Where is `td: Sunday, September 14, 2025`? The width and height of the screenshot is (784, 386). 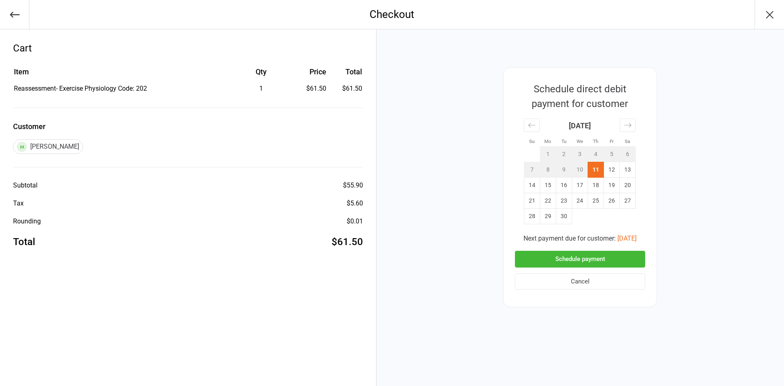
td: Sunday, September 14, 2025 is located at coordinates (532, 185).